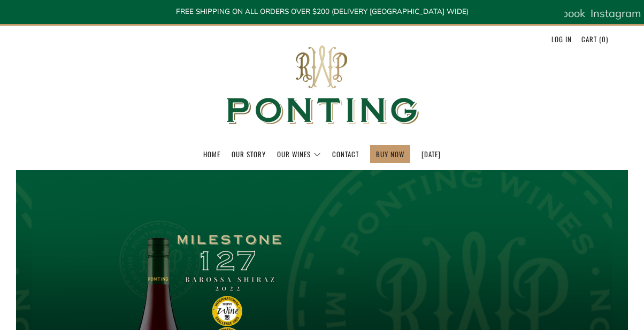 The image size is (644, 330). I want to click on a: Contact, so click(346, 154).